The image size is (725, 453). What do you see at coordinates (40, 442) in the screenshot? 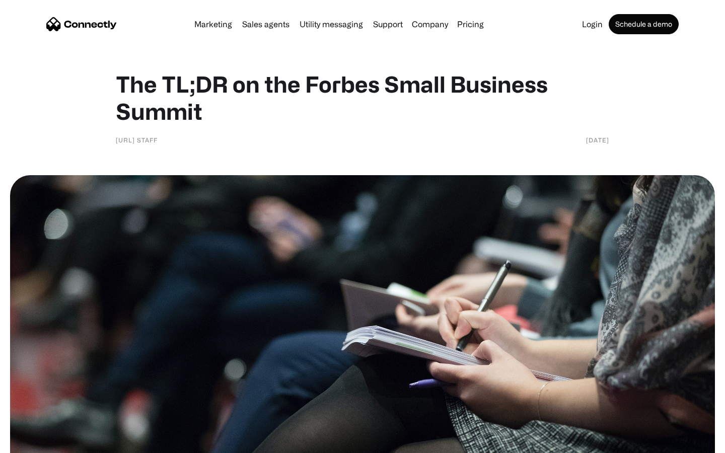
I see `ul: Language list` at bounding box center [40, 442].